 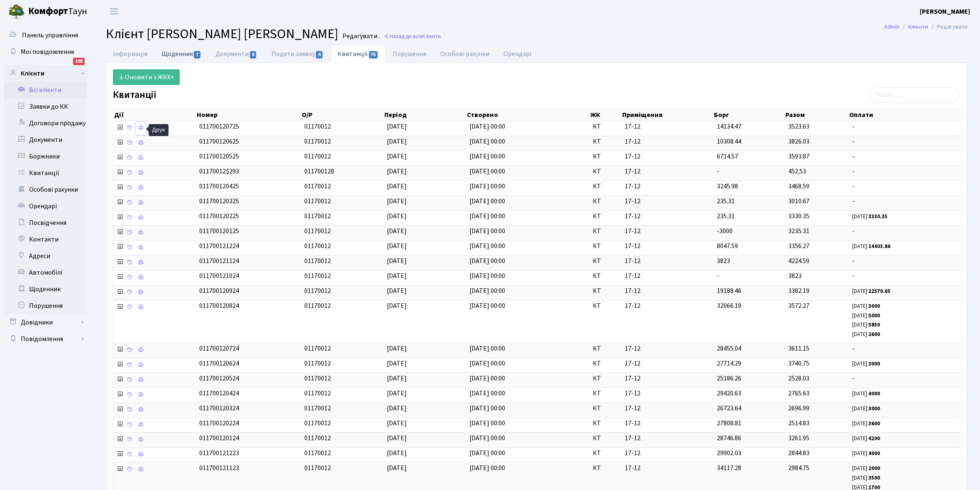 What do you see at coordinates (798, 141) in the screenshot?
I see `span: 3826.03` at bounding box center [798, 141].